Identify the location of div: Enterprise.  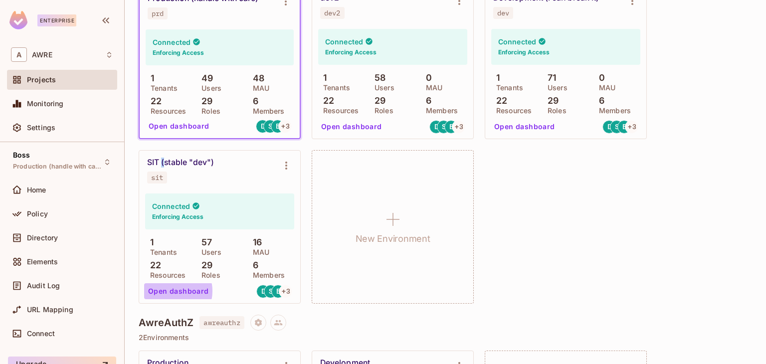
(57, 20).